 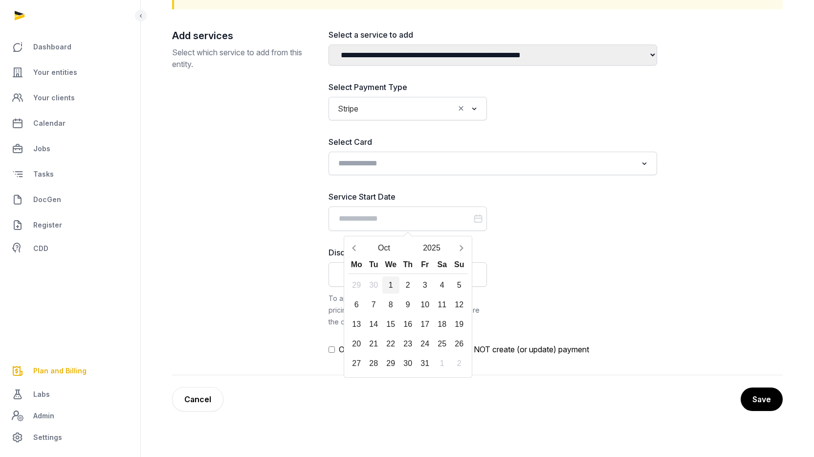 What do you see at coordinates (425, 304) in the screenshot?
I see `div: 10` at bounding box center [425, 304].